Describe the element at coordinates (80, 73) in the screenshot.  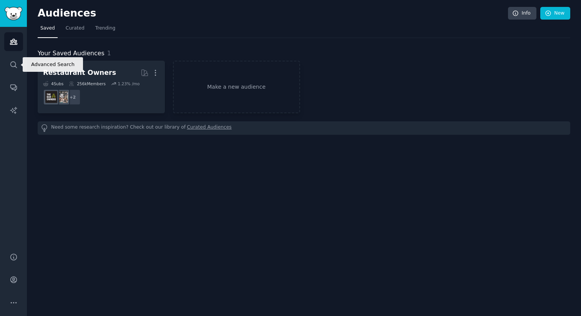
I see `div: Restaurant Owners` at that location.